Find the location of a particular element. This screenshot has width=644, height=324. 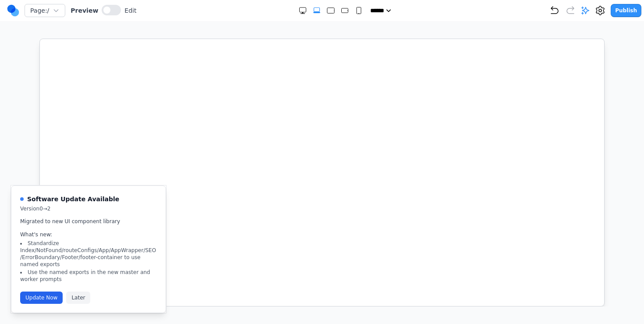

h4: Software Update Available is located at coordinates (73, 199).